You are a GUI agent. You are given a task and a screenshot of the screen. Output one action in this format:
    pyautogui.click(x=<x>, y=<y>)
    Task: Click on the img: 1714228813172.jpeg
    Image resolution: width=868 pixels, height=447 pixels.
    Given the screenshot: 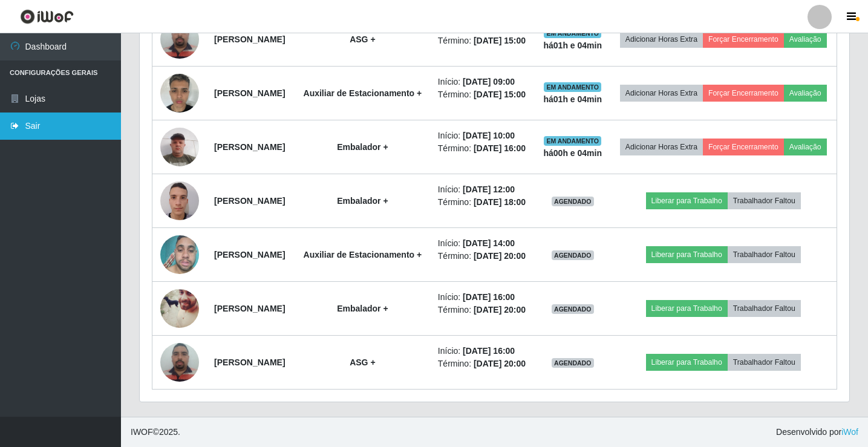 What is the action you would take?
    pyautogui.click(x=179, y=200)
    